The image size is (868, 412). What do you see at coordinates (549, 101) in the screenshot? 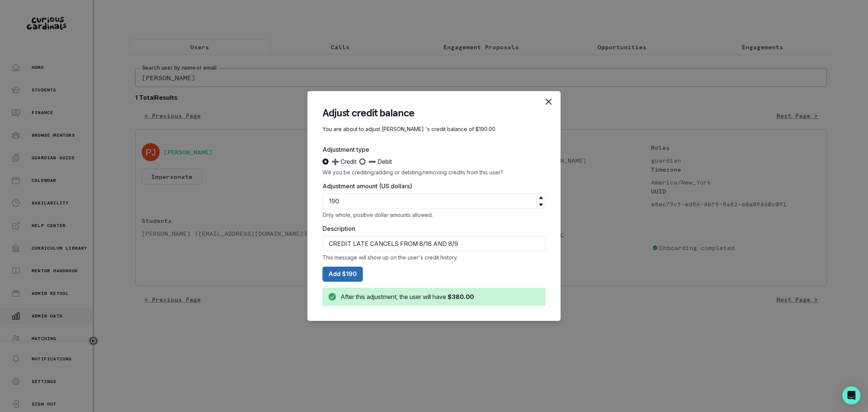
I see `button: Close` at bounding box center [549, 101].